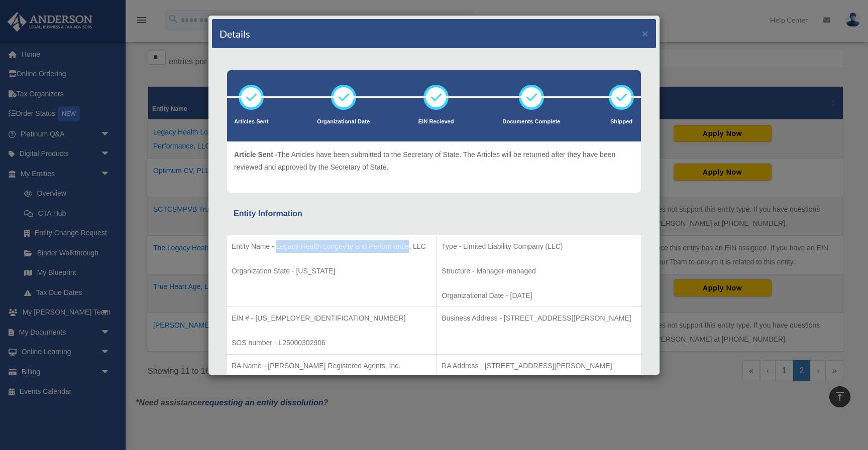  Describe the element at coordinates (434, 161) in the screenshot. I see `p: The Articles have been submitted to the Secretary of State. The Articles will be returned after t...` at that location.